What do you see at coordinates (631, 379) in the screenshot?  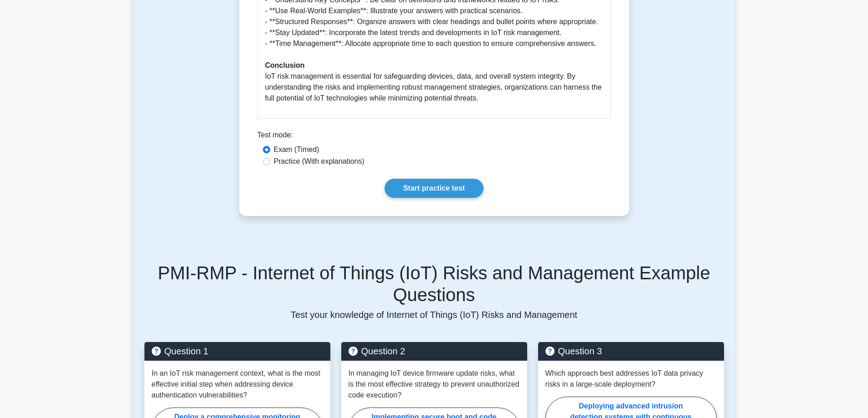 I see `p: Which approach best addresses IoT data privacy risks in a large-scale deployment?` at bounding box center [631, 379].